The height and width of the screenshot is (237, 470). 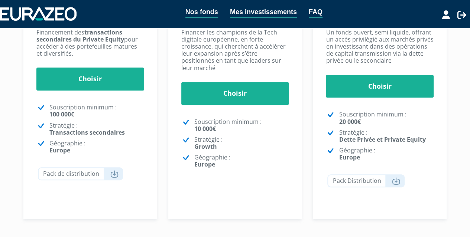 I want to click on p: Financement des pour accéder à des portefeuilles matures et diversifiés., so click(x=90, y=43).